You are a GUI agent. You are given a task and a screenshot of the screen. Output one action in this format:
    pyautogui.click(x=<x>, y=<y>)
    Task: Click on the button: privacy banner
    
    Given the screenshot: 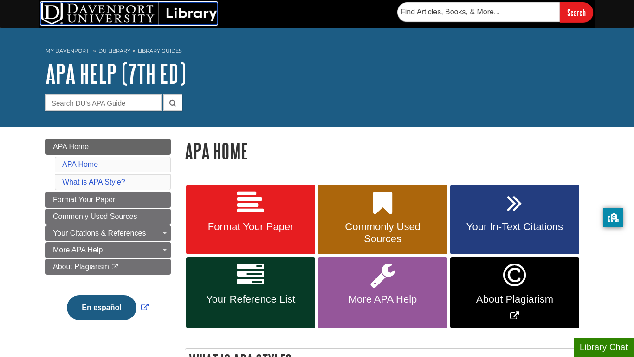 What is the action you would take?
    pyautogui.click(x=613, y=217)
    